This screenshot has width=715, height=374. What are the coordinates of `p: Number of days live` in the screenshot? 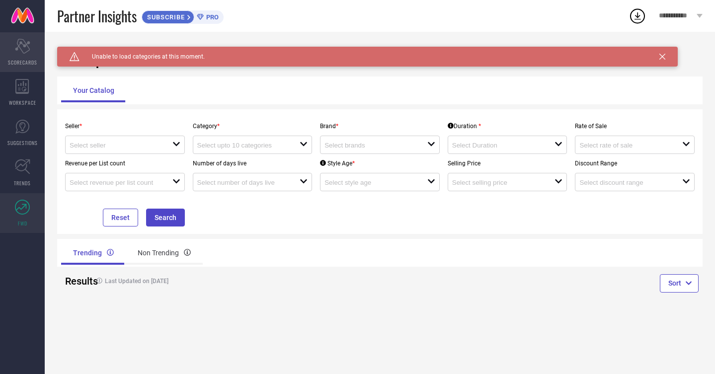 It's located at (253, 164).